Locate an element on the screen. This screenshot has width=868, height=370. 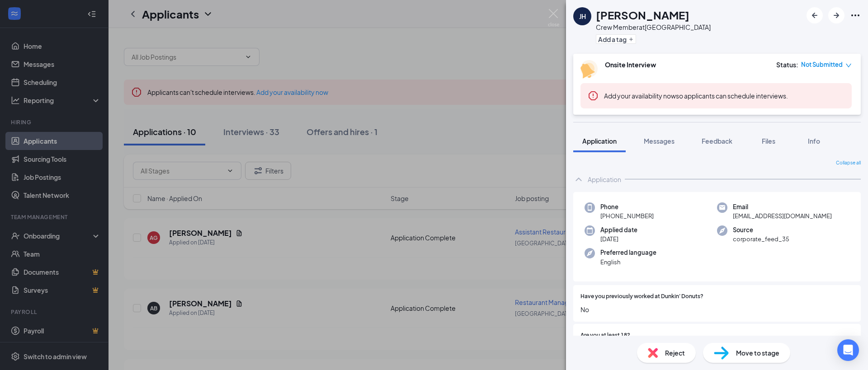
button: Add your availability now is located at coordinates (640, 95).